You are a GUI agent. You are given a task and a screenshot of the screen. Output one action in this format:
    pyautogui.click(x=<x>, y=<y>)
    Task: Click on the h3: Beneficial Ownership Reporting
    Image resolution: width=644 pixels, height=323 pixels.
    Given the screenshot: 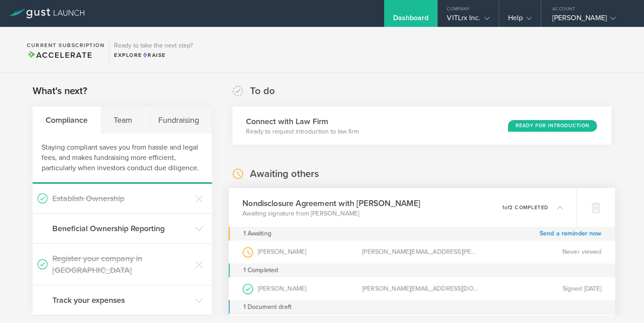 What is the action you would take?
    pyautogui.click(x=121, y=228)
    